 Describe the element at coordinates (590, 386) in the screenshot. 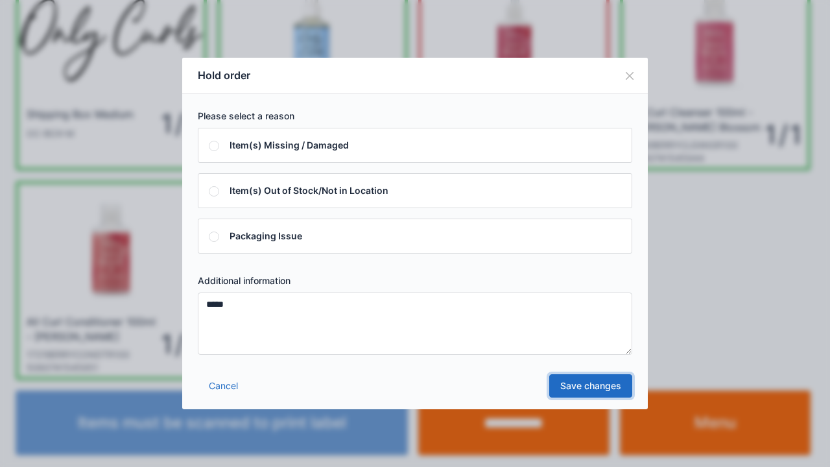

I see `a: Save changes` at that location.